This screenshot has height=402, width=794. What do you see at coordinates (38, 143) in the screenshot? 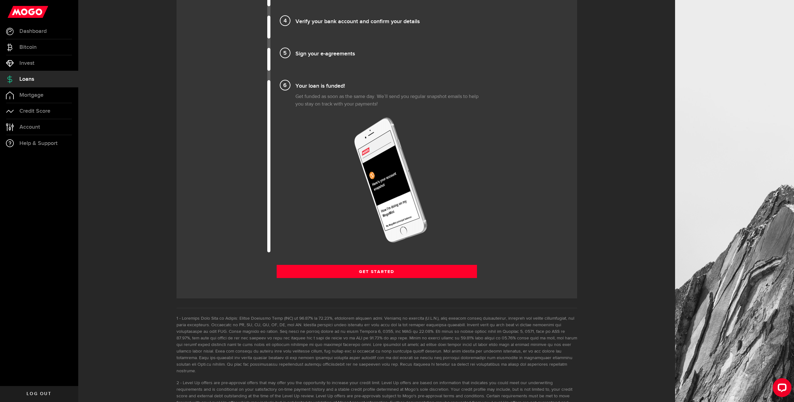
I see `span: Help & Support` at bounding box center [38, 143].